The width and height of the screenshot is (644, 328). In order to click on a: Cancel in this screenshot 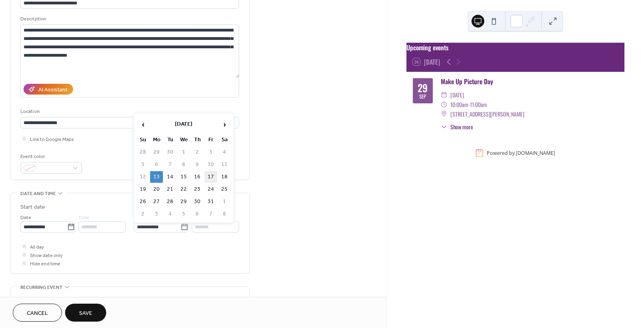, I will do `click(38, 312)`.